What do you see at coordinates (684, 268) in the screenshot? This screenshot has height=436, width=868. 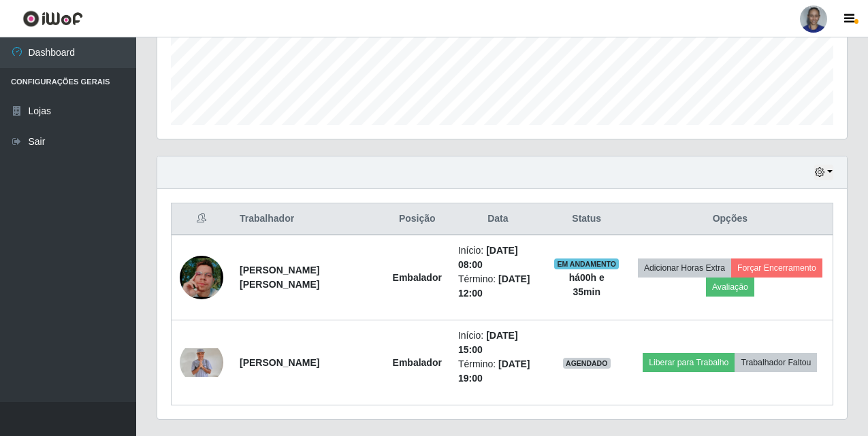 I see `button: Adicionar Horas Extra` at bounding box center [684, 268].